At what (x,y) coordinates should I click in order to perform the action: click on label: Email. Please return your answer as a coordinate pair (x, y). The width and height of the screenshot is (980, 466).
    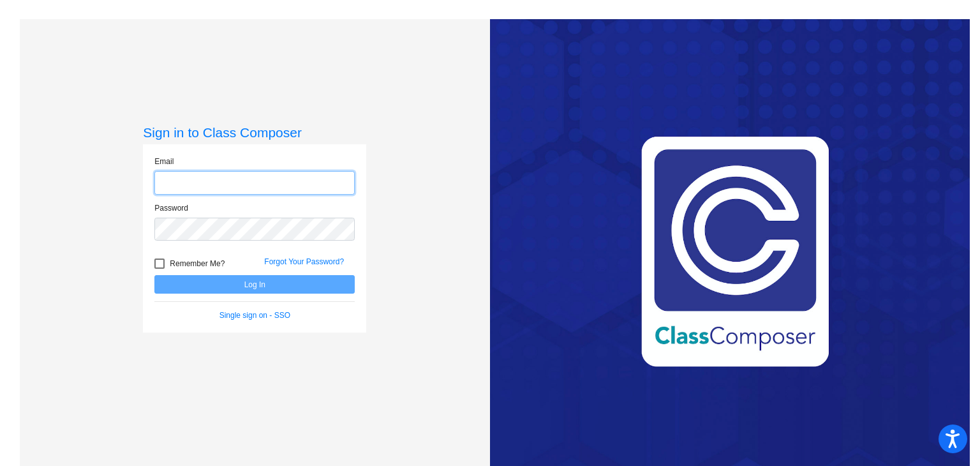
    Looking at the image, I should click on (164, 161).